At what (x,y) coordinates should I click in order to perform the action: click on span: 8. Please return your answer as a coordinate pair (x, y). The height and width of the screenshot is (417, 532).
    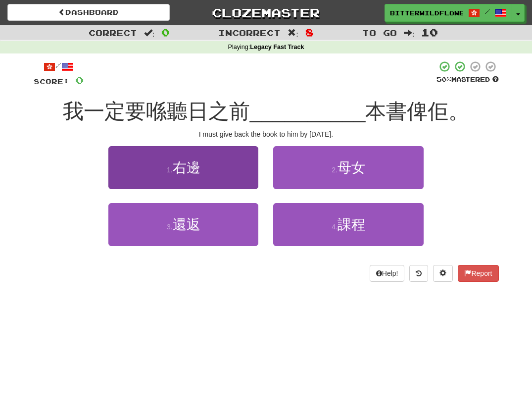
    Looking at the image, I should click on (310, 32).